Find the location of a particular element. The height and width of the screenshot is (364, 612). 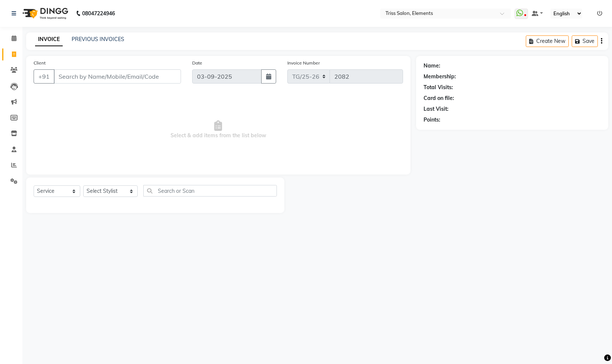

div: Last Visit: is located at coordinates (436, 109).